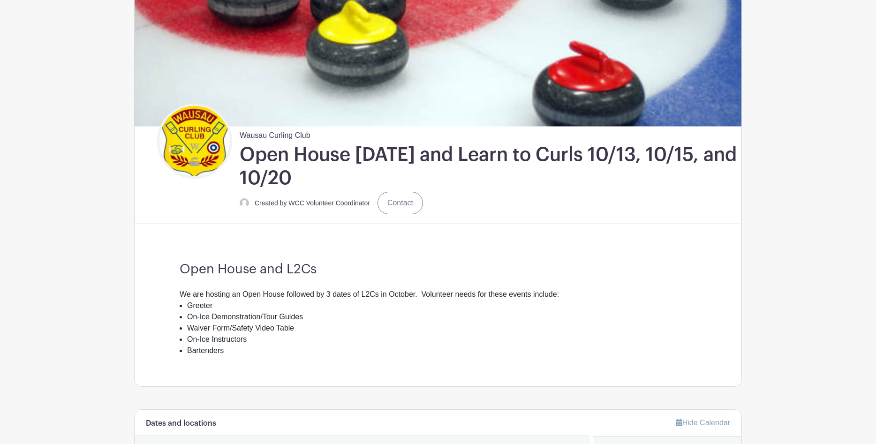 The image size is (876, 444). I want to click on a: Hide Calendar, so click(703, 423).